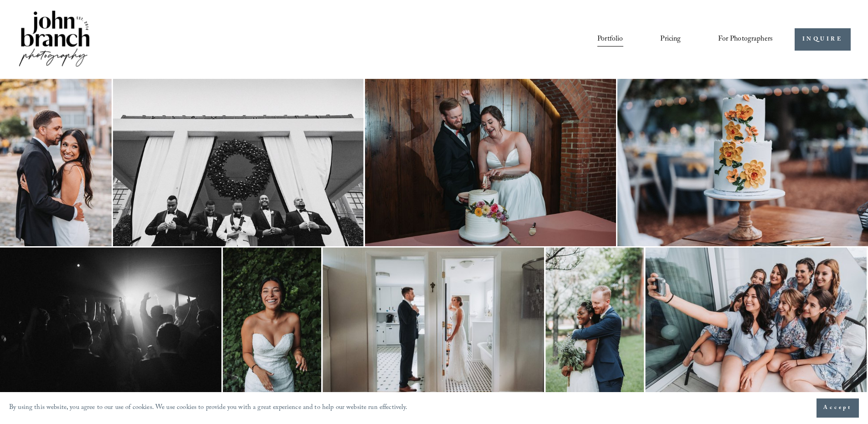 The image size is (868, 424). I want to click on a: Pricing, so click(670, 39).